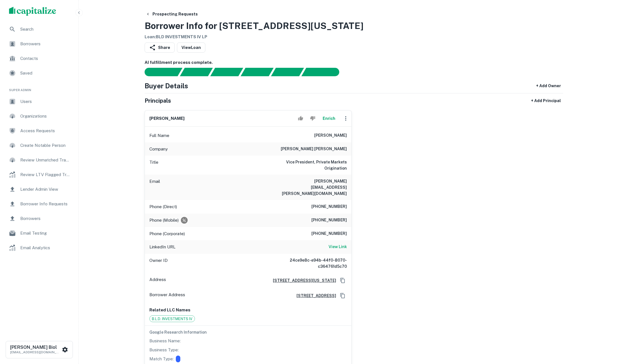 This screenshot has width=629, height=364. What do you see at coordinates (312, 119) in the screenshot?
I see `button: Reject` at bounding box center [312, 119].